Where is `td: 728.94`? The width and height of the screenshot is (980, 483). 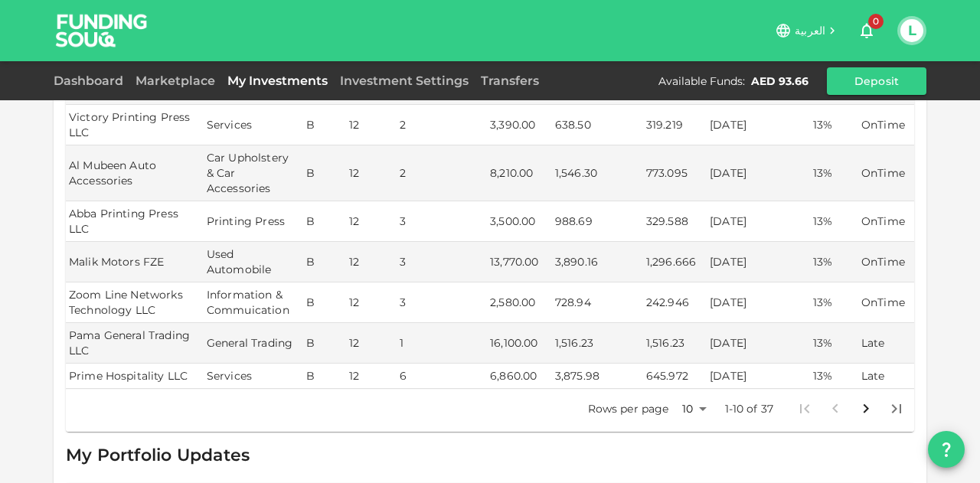
td: 728.94 is located at coordinates (597, 302).